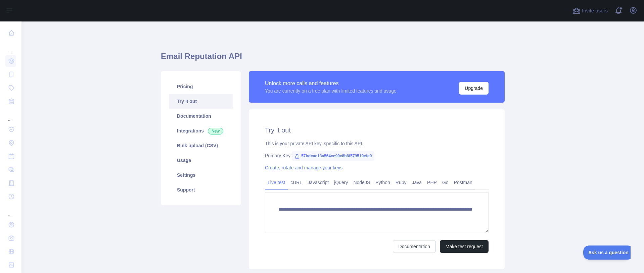 This screenshot has height=273, width=644. I want to click on a: Bulk upload (CSV), so click(201, 146).